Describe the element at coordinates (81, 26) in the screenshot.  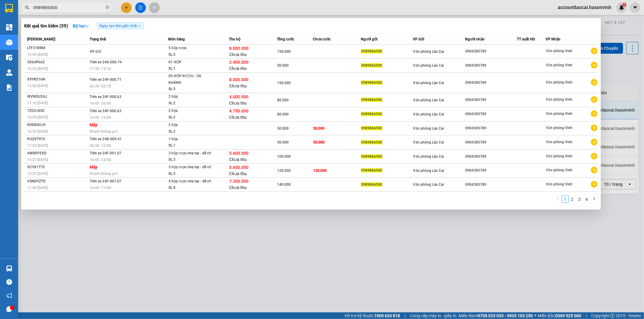
I see `button: Bộ lọcdown` at that location.